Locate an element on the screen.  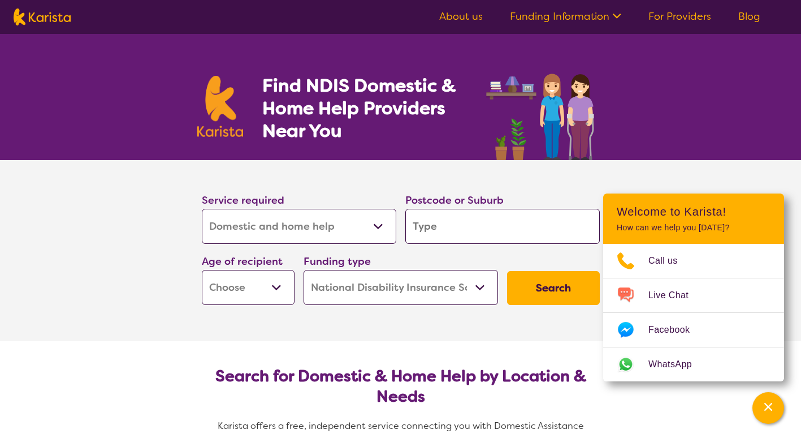
h2: Welcome to Karista! is located at coordinates (694, 212).